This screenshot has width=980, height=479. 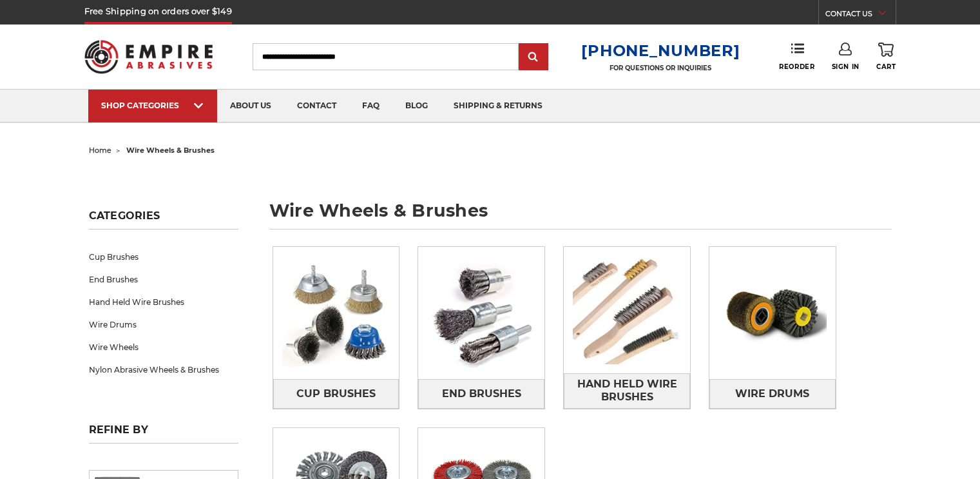 I want to click on a: contact, so click(x=317, y=106).